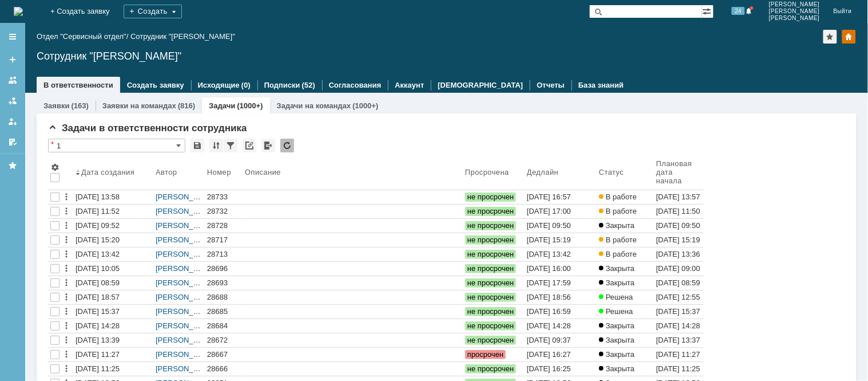 This screenshot has width=868, height=381. Describe the element at coordinates (849, 36) in the screenshot. I see `div: Изменить домашнюю страницу` at that location.